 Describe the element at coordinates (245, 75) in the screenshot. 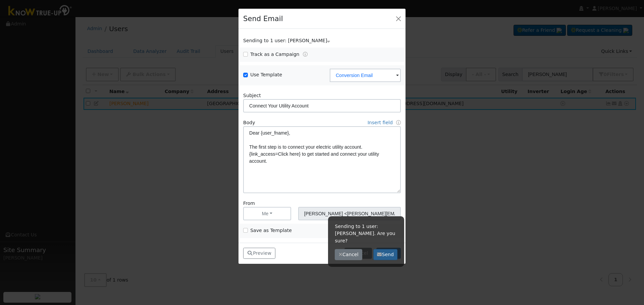

I see `input: Use Template` at that location.